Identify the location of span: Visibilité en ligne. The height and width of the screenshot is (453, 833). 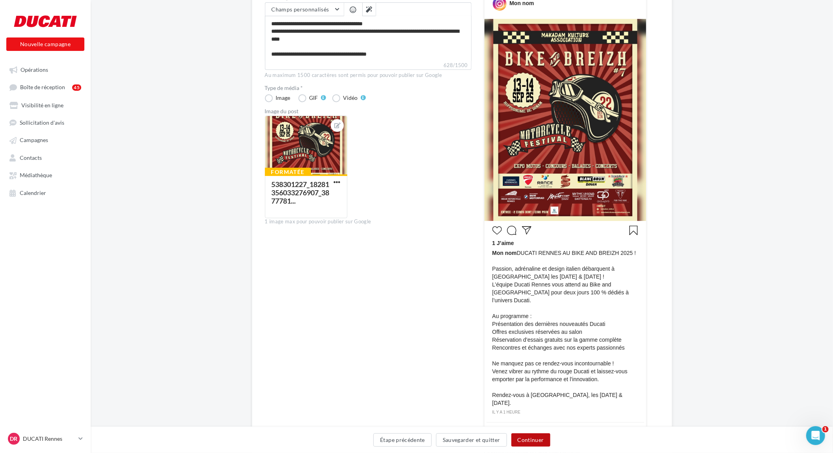
(42, 105).